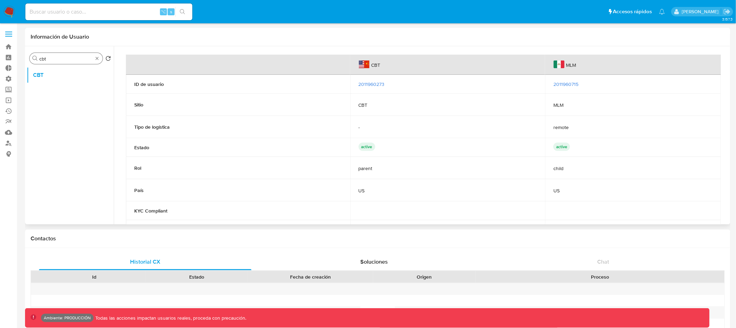 The height and width of the screenshot is (328, 736). Describe the element at coordinates (97, 58) in the screenshot. I see `button: Borrar` at that location.